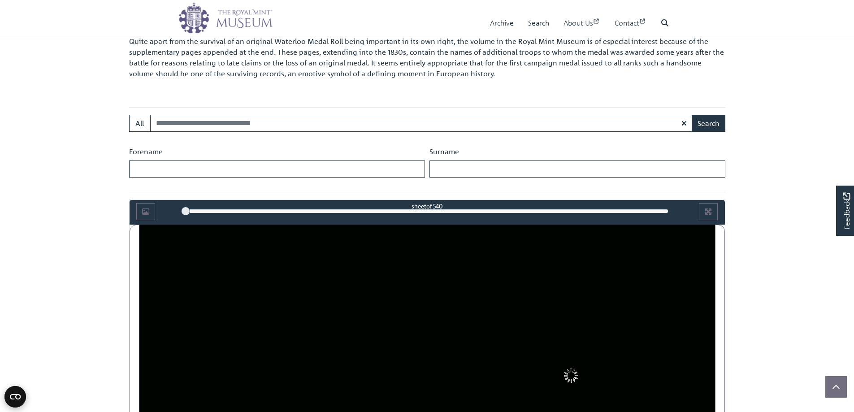  I want to click on button: Open CMP widget, so click(15, 397).